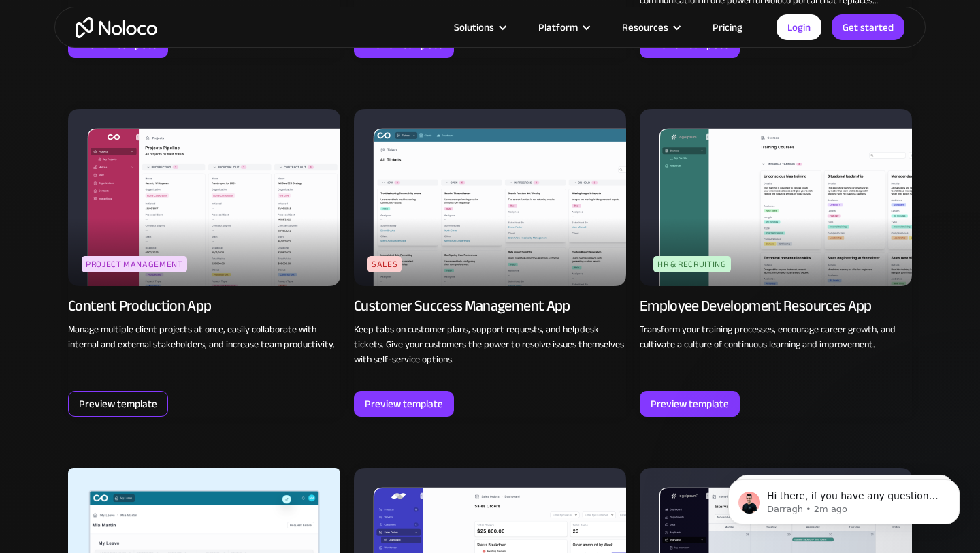 This screenshot has height=553, width=980. What do you see at coordinates (692, 264) in the screenshot?
I see `div: HR & Recruiting` at bounding box center [692, 264].